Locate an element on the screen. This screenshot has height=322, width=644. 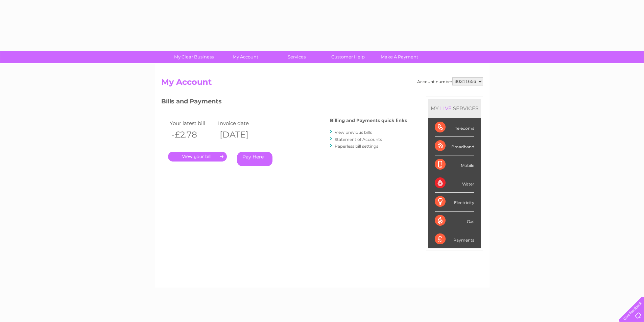
div: Telecoms is located at coordinates (454, 128).